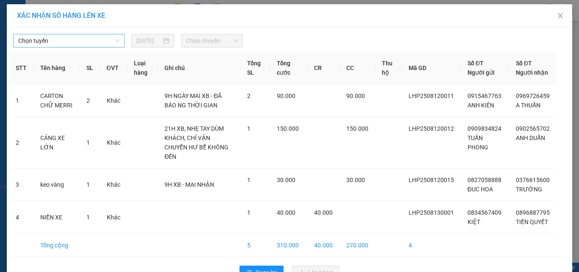 This screenshot has width=579, height=272. What do you see at coordinates (56, 217) in the screenshot?
I see `td: NIỀN XE` at bounding box center [56, 217].